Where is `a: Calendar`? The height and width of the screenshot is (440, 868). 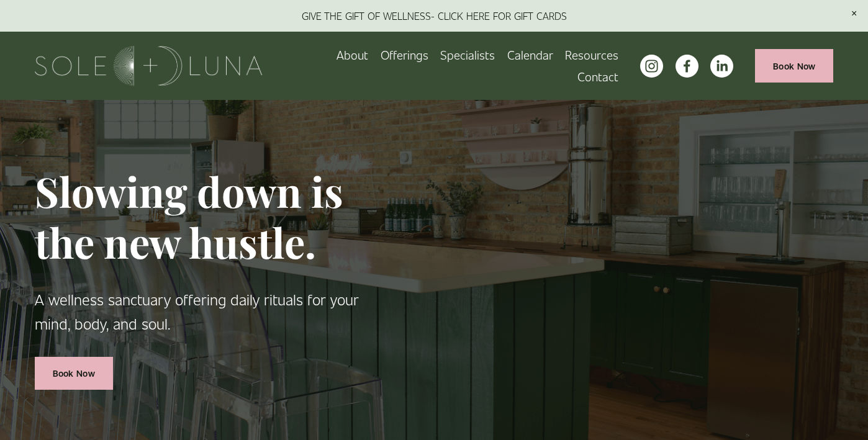
a: Calendar is located at coordinates (530, 54).